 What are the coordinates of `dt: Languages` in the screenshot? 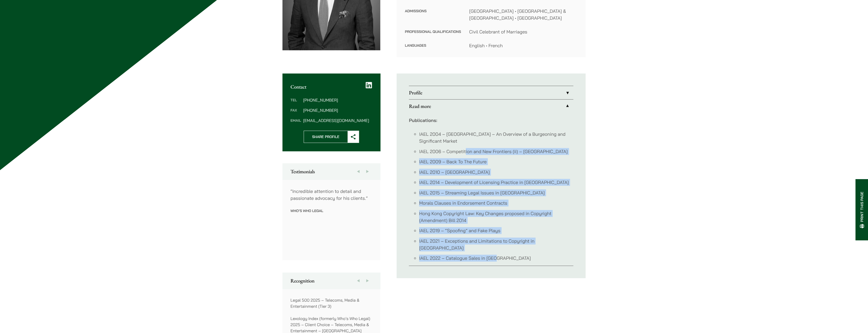 It's located at (433, 45).